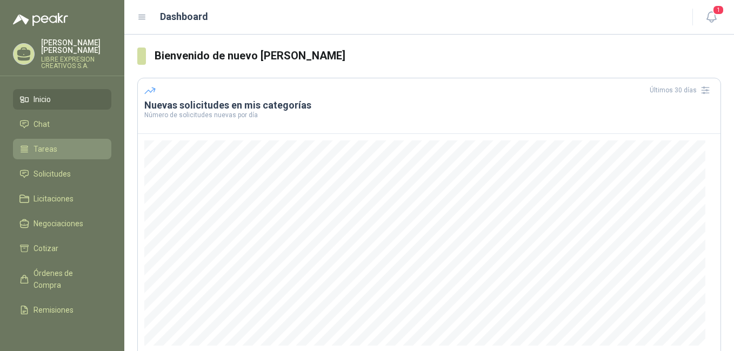  What do you see at coordinates (429, 115) in the screenshot?
I see `p: Número de solicitudes nuevas por día` at bounding box center [429, 115].